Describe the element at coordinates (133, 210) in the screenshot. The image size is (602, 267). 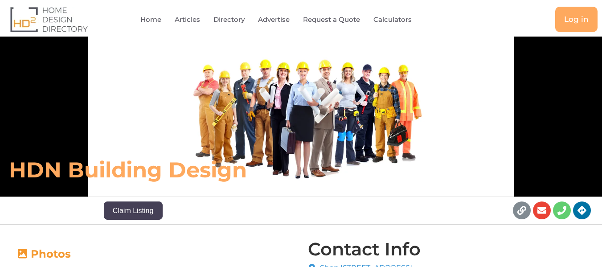
I see `button: Claim Listing` at that location.